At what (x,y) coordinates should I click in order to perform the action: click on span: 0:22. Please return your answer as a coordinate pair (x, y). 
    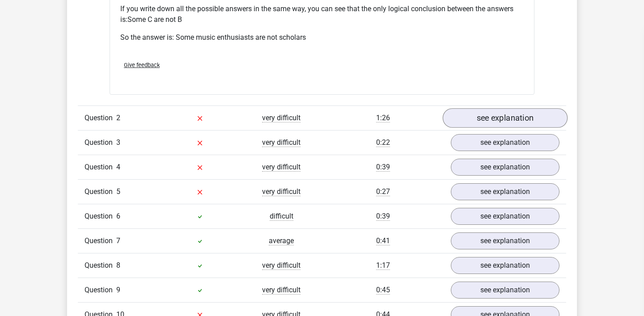
    Looking at the image, I should click on (383, 143).